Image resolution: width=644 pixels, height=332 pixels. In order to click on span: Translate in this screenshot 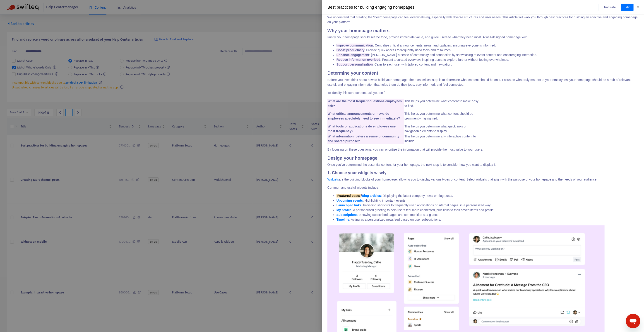, I will do `click(610, 7)`.